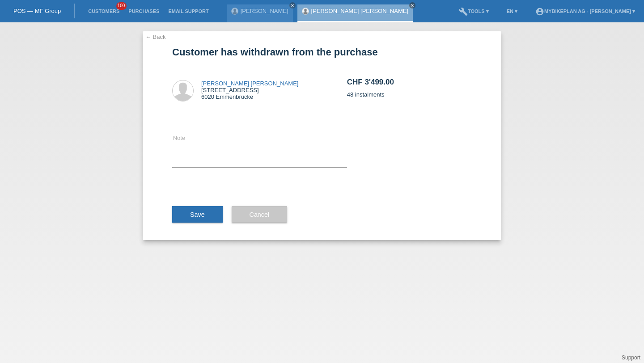 Image resolution: width=644 pixels, height=363 pixels. Describe the element at coordinates (463, 12) in the screenshot. I see `i: build` at that location.